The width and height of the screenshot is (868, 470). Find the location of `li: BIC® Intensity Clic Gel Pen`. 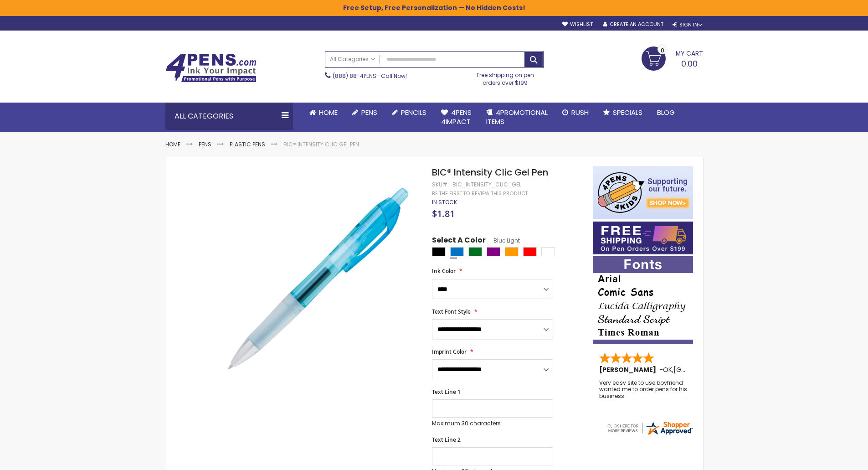

li: BIC® Intensity Clic Gel Pen is located at coordinates (321, 145).